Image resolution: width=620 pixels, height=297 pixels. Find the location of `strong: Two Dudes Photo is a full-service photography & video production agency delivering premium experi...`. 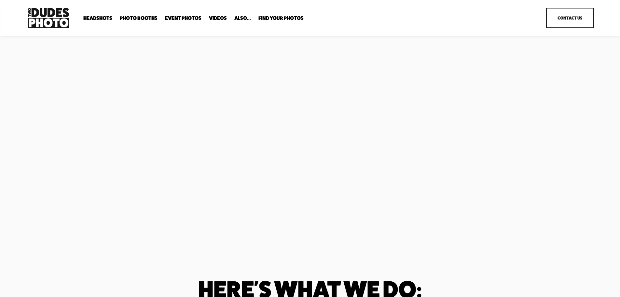

strong: Two Dudes Photo is a full-service photography & video production agency delivering premium experi... is located at coordinates (129, 171).